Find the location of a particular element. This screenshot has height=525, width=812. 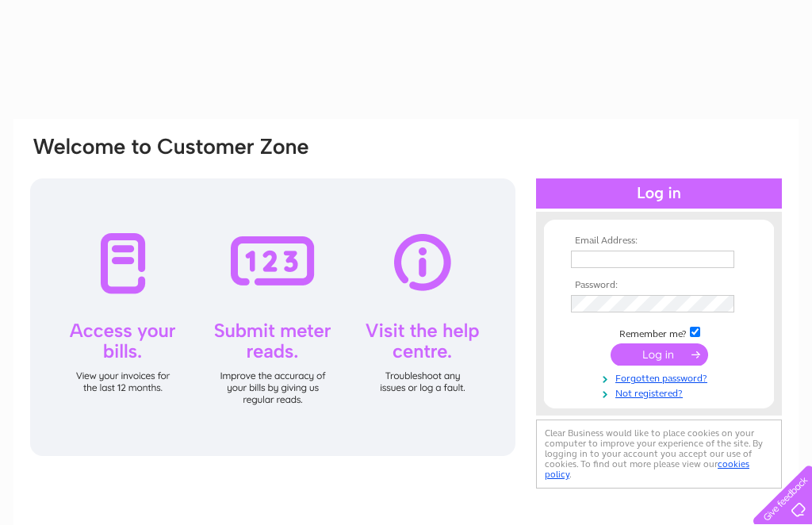

div: Clear Business would like to place cookies on your computer to improve your experience of the sit... is located at coordinates (659, 454).